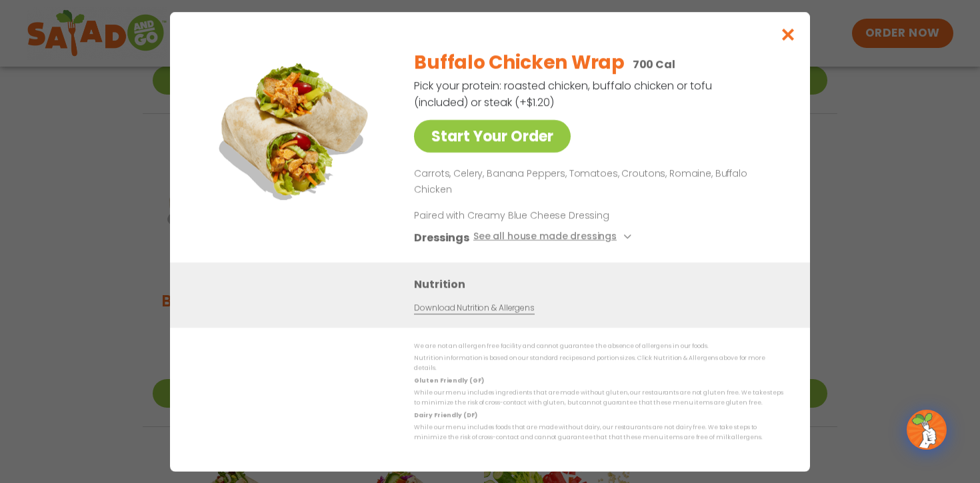 The width and height of the screenshot is (980, 483). Describe the element at coordinates (598, 398) in the screenshot. I see `p: While our menu includes ingredients that are made without gluten, our restaurants are not gluten ...` at that location.